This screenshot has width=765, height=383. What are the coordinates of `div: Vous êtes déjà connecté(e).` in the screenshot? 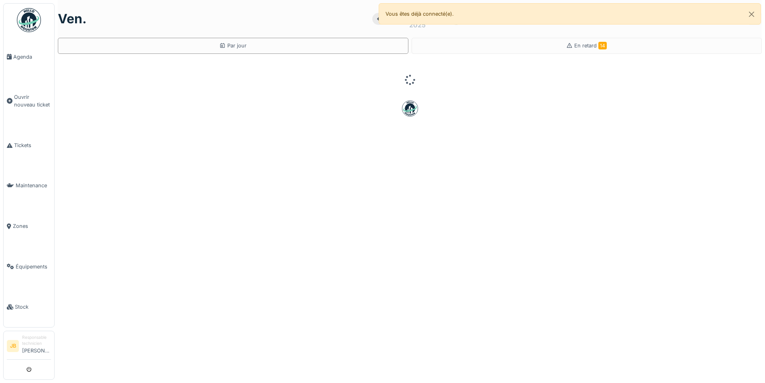 It's located at (570, 14).